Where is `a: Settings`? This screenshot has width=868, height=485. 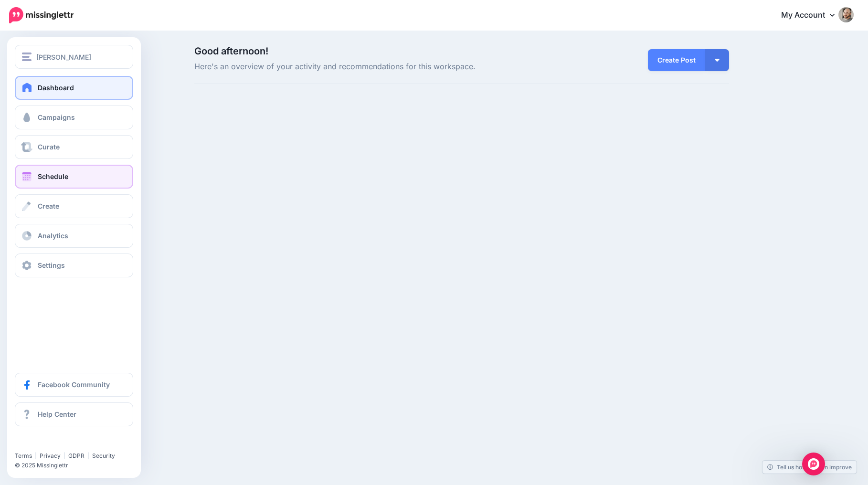 a: Settings is located at coordinates (74, 265).